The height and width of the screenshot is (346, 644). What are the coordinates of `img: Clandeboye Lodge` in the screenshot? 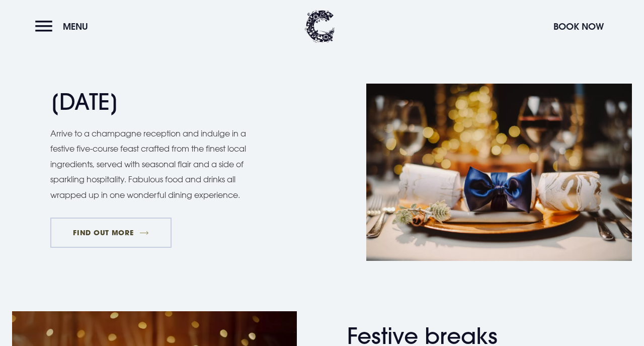 It's located at (320, 26).